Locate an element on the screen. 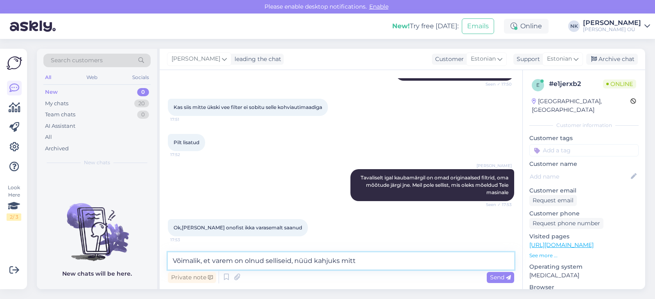 Image resolution: width=655 pixels, height=299 pixels. div: Socials is located at coordinates (140, 77).